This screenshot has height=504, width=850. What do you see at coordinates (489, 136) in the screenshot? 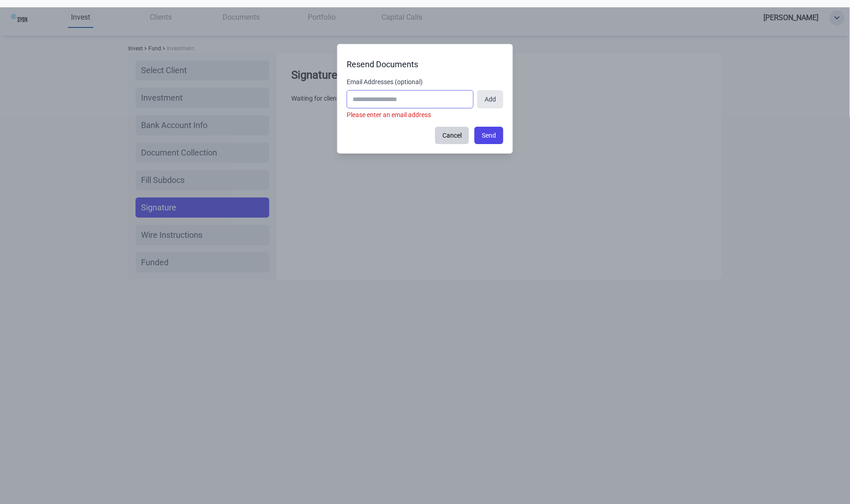
I see `button: Send` at bounding box center [489, 136].